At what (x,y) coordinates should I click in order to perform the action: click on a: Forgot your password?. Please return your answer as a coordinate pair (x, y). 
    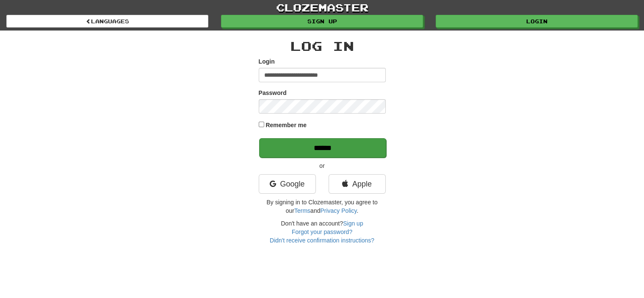
    Looking at the image, I should click on (322, 231).